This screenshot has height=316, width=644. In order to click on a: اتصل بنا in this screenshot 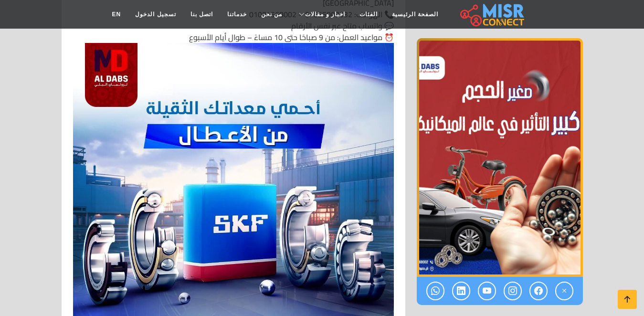, I will do `click(201, 14)`.